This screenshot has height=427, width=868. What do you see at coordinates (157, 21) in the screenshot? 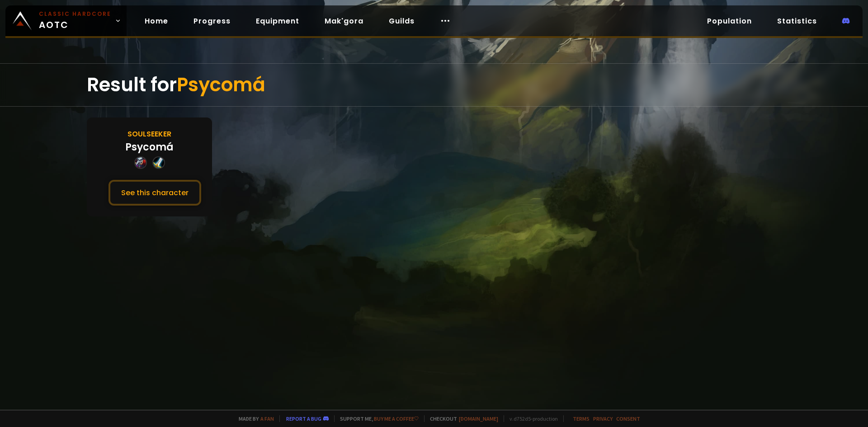
I see `a: Home` at bounding box center [157, 21].